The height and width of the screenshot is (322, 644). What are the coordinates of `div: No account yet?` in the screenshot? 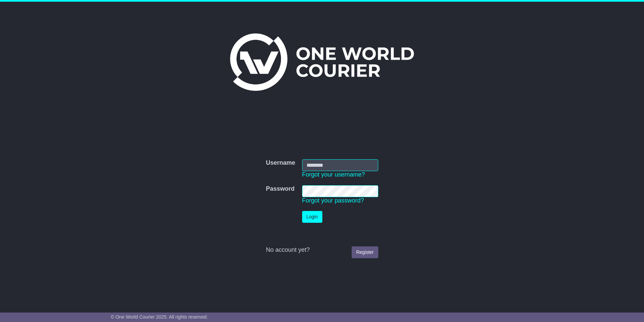 It's located at (322, 250).